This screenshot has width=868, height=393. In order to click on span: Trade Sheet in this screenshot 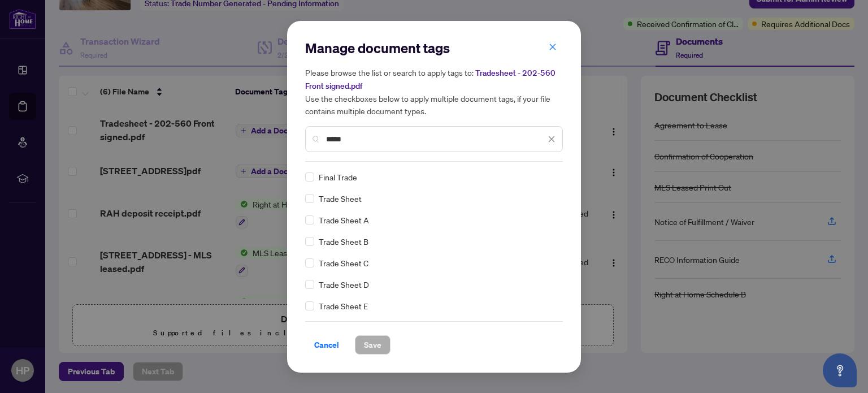, I will do `click(340, 199)`.